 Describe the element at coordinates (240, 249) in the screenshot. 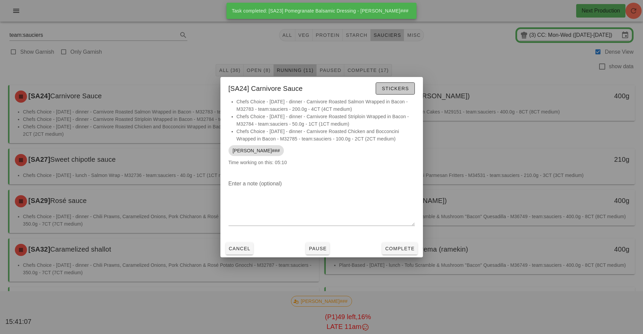

I see `button: Cancel` at that location.